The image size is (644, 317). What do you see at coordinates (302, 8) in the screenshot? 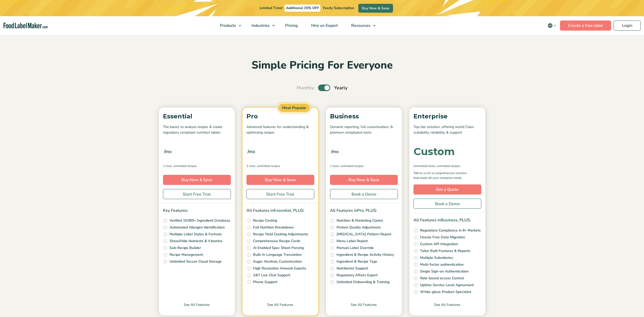
I see `span: Additional 15% OFF` at bounding box center [302, 8].